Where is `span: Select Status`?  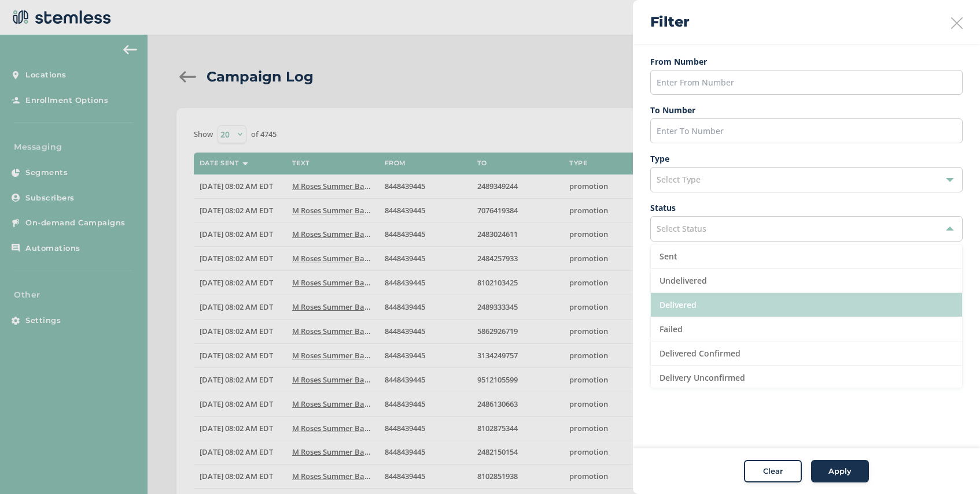 span: Select Status is located at coordinates (682, 229).